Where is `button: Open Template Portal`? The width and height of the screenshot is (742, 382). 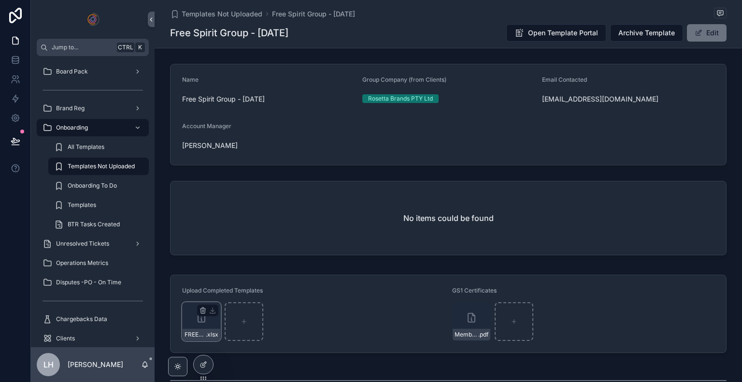 button: Open Template Portal is located at coordinates (556, 33).